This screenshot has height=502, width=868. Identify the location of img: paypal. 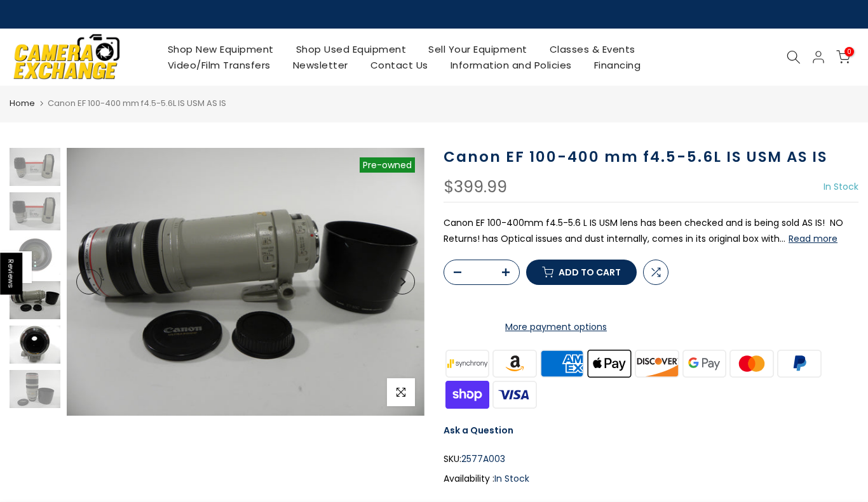
(799, 363).